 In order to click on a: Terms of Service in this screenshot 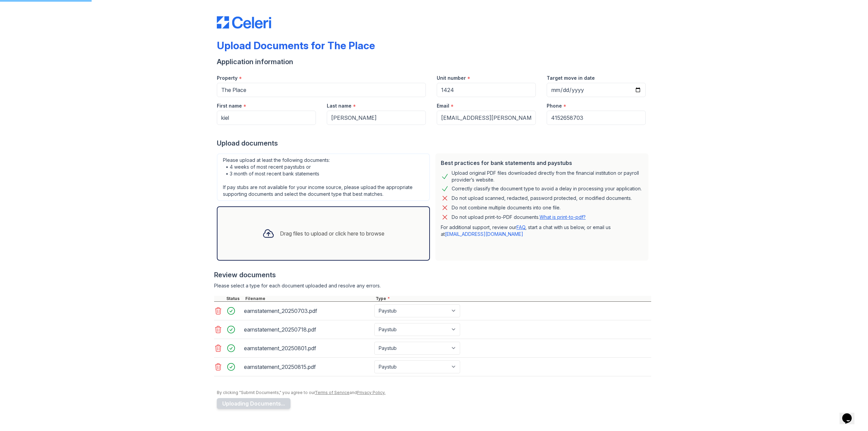, I will do `click(332, 392)`.